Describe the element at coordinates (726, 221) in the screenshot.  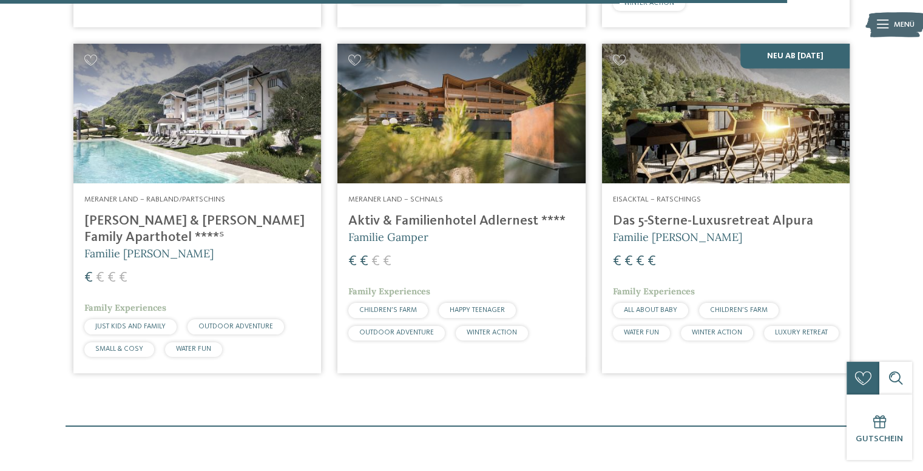
I see `h4: Das 5-Sterne-Luxusretreat Alpura` at that location.